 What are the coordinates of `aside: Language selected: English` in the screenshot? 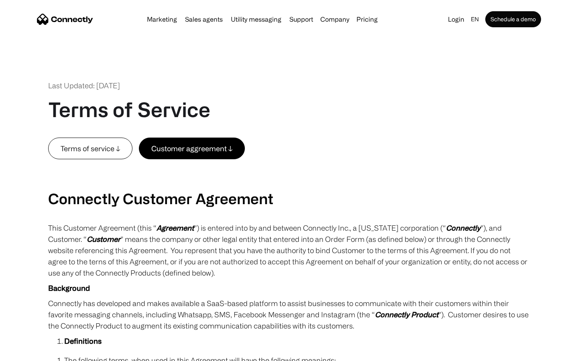 It's located at (28, 352).